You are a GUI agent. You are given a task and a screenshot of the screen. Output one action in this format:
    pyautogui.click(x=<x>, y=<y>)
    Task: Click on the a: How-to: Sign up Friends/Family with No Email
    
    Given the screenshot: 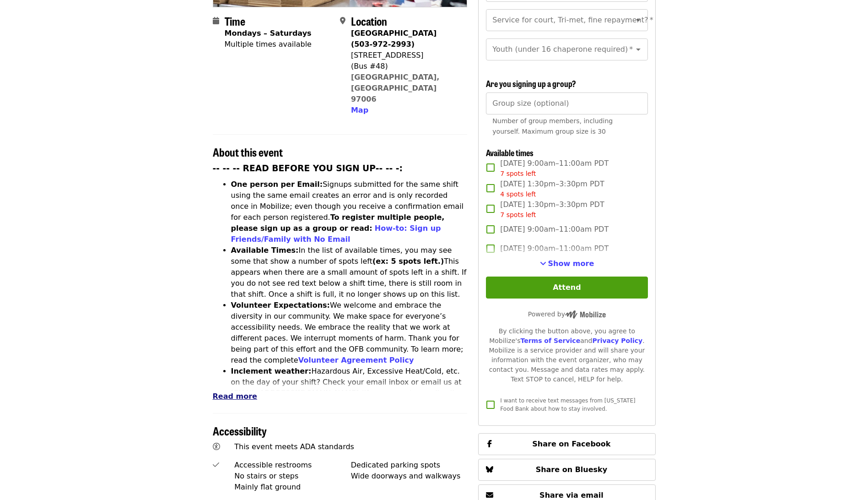 What is the action you would take?
    pyautogui.click(x=336, y=234)
    